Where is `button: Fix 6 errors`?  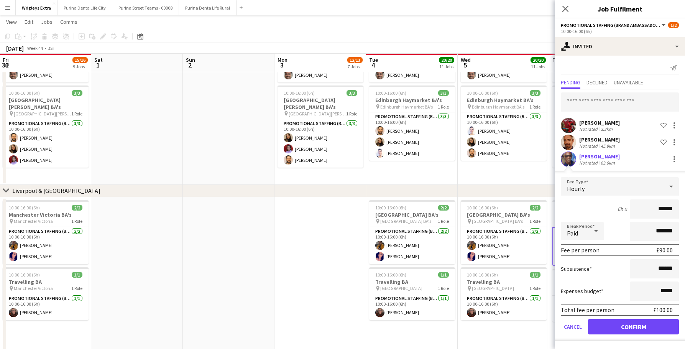
button: Fix 6 errors is located at coordinates (571, 48).